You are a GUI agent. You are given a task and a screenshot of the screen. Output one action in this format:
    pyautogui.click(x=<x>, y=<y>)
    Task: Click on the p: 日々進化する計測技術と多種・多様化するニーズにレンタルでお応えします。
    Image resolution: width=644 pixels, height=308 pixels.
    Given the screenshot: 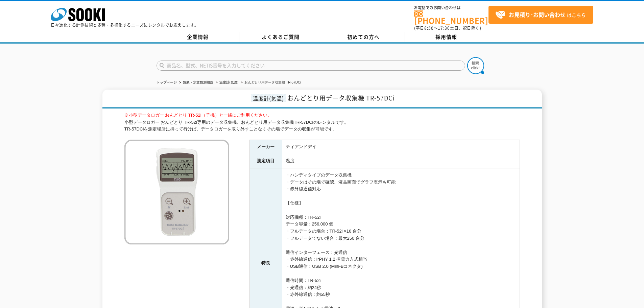 What is the action you would take?
    pyautogui.click(x=125, y=25)
    